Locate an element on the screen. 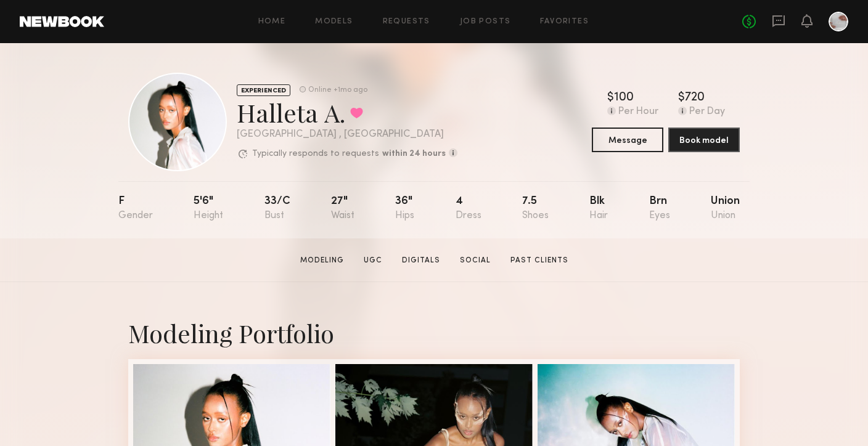  div: Blk is located at coordinates (598, 208).